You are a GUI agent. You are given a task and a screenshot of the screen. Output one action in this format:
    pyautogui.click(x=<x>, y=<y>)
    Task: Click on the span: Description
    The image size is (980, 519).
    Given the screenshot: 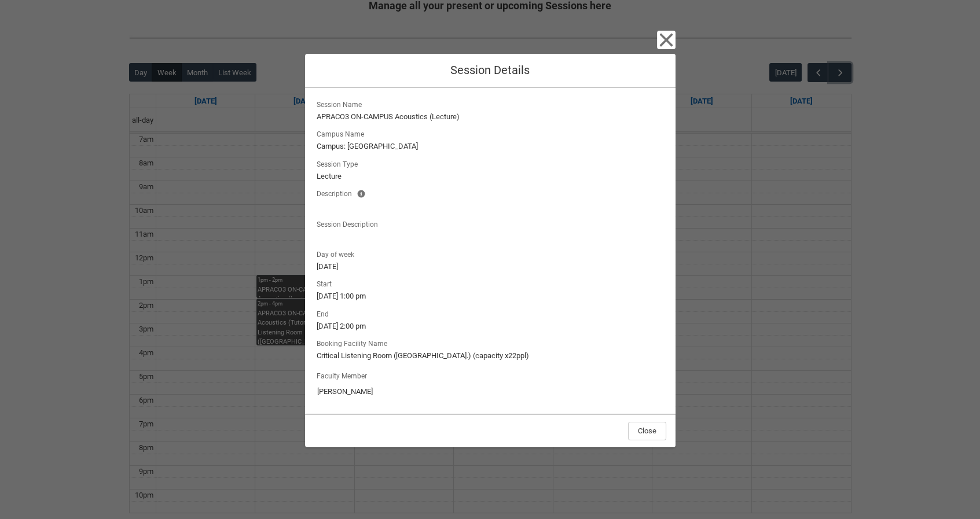 What is the action you would take?
    pyautogui.click(x=336, y=192)
    